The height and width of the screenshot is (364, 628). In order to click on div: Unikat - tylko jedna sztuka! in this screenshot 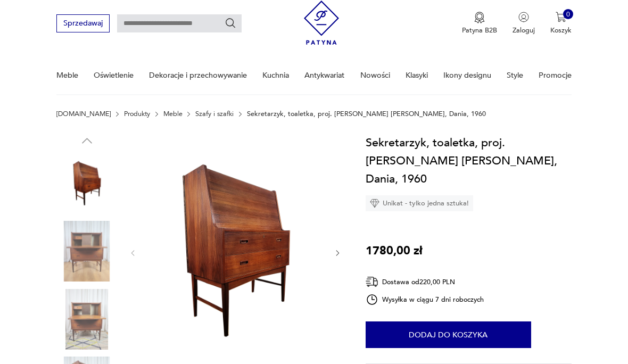, I will do `click(420, 203)`.